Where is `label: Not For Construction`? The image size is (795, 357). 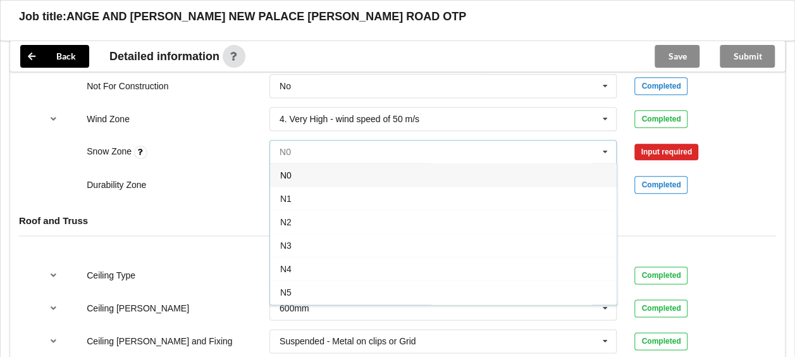 label: Not For Construction is located at coordinates (127, 86).